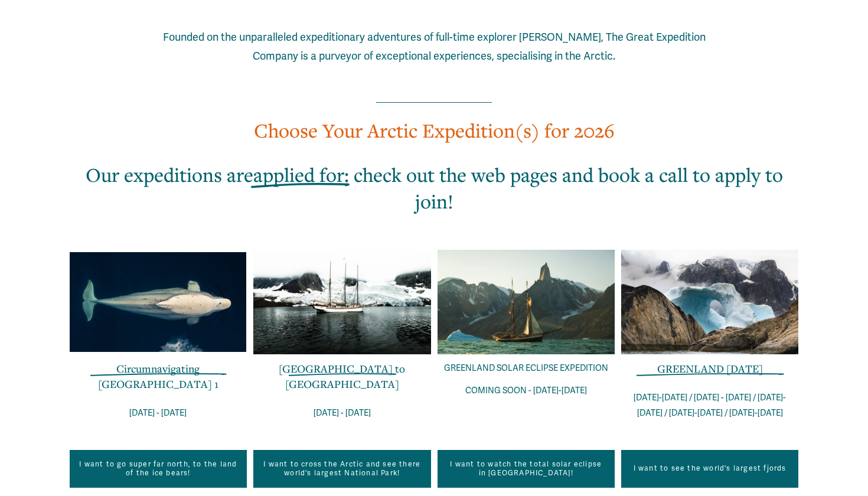 The image size is (868, 496). What do you see at coordinates (434, 188) in the screenshot?
I see `h2: Our expeditions are : check out the web pages and book a call to apply to join!` at bounding box center [434, 188].